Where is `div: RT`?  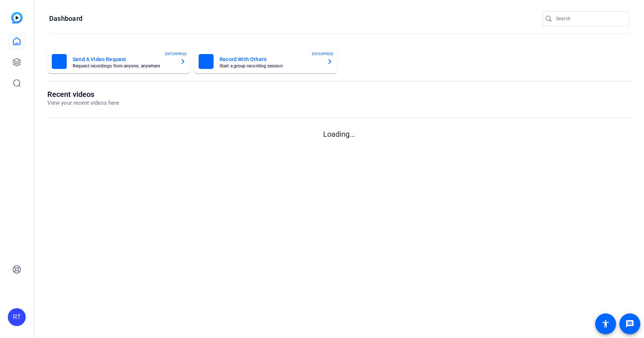 div: RT is located at coordinates (16, 317).